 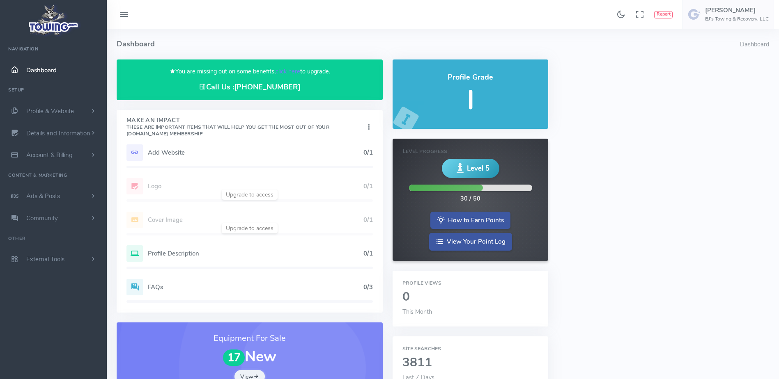 What do you see at coordinates (49, 155) in the screenshot?
I see `span: Account & Billing` at bounding box center [49, 155].